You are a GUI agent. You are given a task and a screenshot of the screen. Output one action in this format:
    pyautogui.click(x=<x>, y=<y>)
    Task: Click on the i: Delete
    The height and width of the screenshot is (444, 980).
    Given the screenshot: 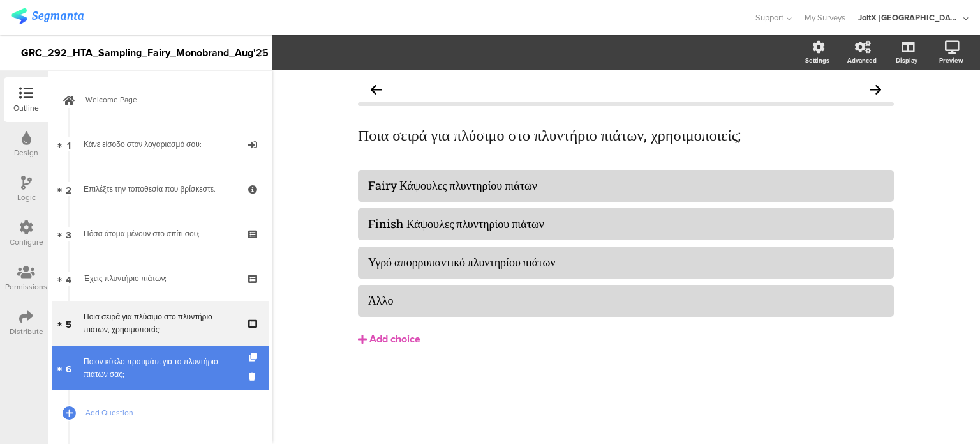 What is the action you would take?
    pyautogui.click(x=254, y=377)
    